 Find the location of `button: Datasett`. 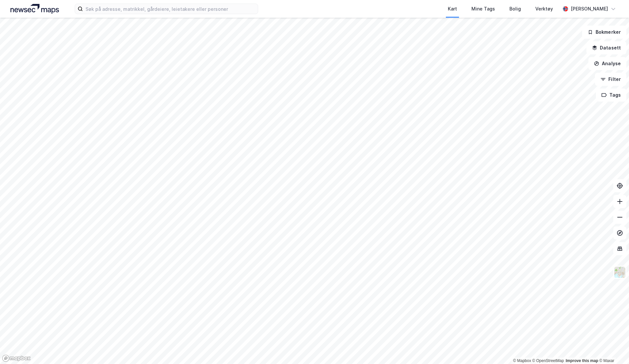

button: Datasett is located at coordinates (607, 48).